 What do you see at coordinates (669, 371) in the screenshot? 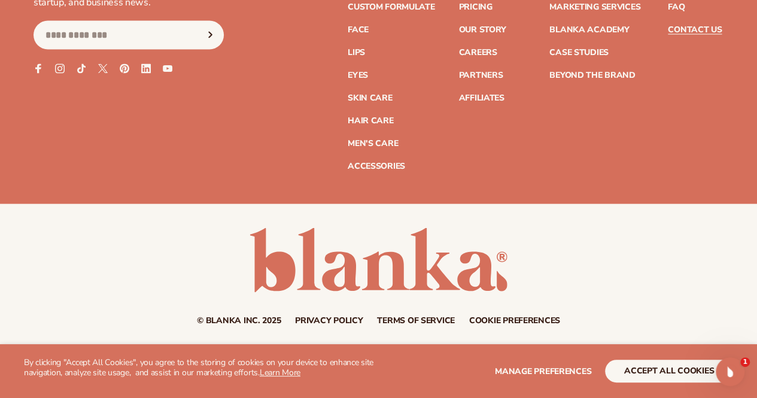
I see `button: accept all cookies` at bounding box center [669, 371].